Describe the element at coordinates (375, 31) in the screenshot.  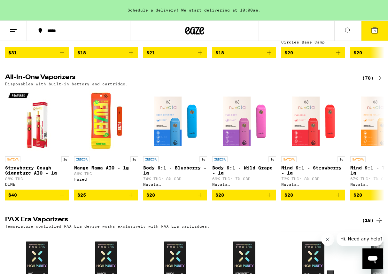
I see `span: 3` at that location.